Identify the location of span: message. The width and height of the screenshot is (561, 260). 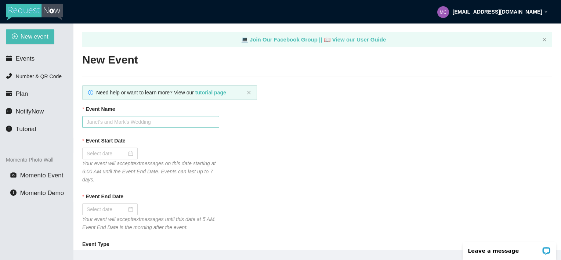
(9, 111).